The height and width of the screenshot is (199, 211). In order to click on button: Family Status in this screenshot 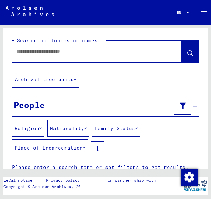, I will do `click(116, 128)`.